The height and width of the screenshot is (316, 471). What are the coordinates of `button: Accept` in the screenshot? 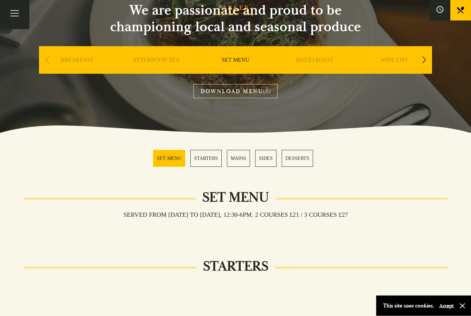 It's located at (446, 306).